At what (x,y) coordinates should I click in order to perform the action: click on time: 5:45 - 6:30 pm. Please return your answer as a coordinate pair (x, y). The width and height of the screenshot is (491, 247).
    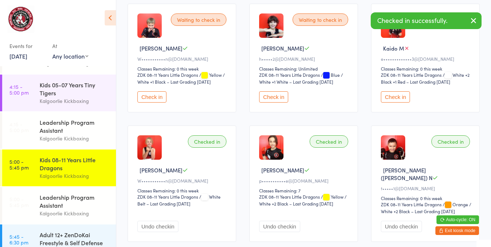
    Looking at the image, I should click on (19, 239).